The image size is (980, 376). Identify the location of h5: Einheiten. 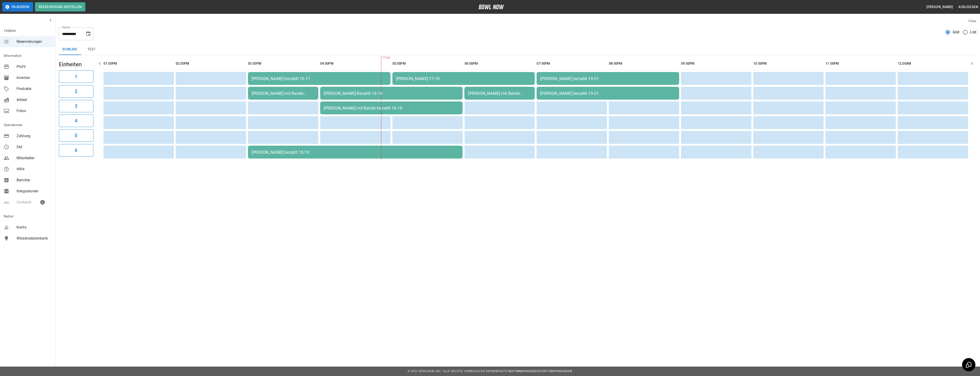
(76, 64).